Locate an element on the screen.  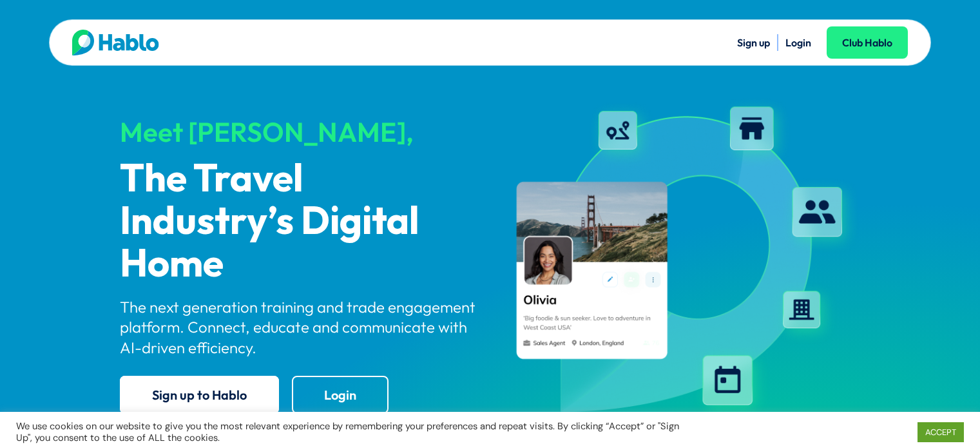
p: The next generation training and trade engagement platform. Connect, educate and communicate with... is located at coordinates (299, 328).